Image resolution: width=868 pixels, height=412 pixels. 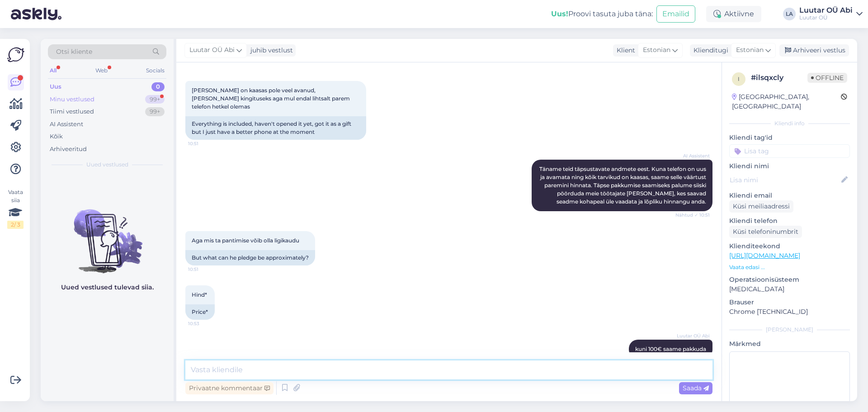 What do you see at coordinates (739, 79) in the screenshot?
I see `span: i` at bounding box center [739, 79].